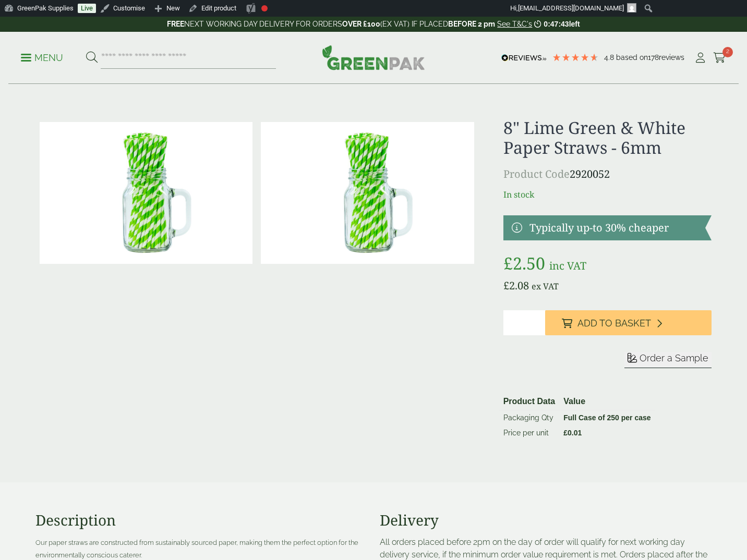  I want to click on strong: Full Case of 250 per case, so click(607, 417).